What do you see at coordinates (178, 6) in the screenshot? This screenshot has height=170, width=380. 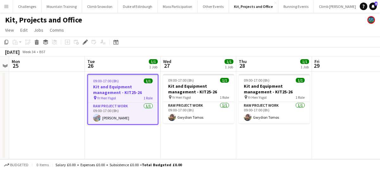 I see `button: Mass Participation` at bounding box center [178, 6].